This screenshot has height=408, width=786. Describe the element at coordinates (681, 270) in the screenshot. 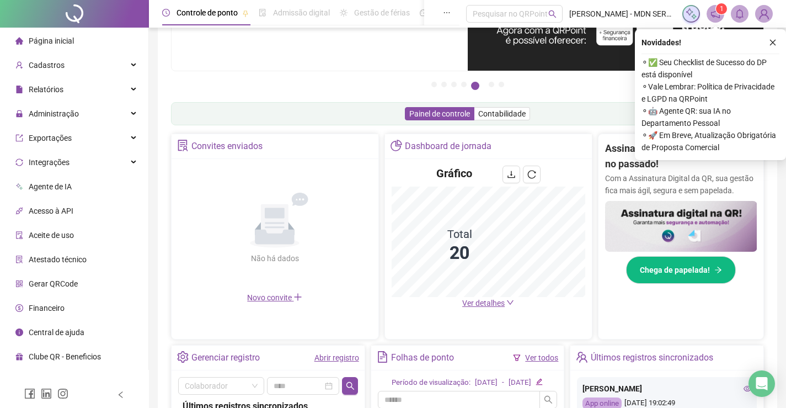

I see `button: Chega de papelada!` at that location.